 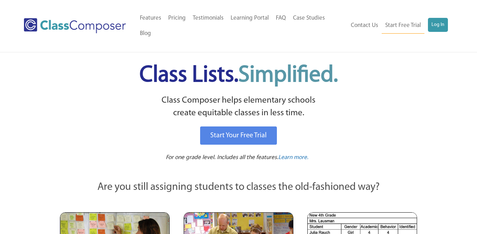 I want to click on a: Testimonials, so click(x=208, y=18).